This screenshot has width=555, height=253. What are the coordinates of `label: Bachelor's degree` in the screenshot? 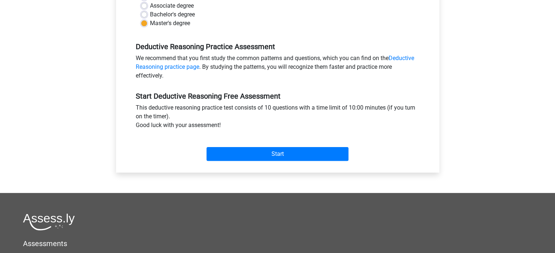 It's located at (172, 15).